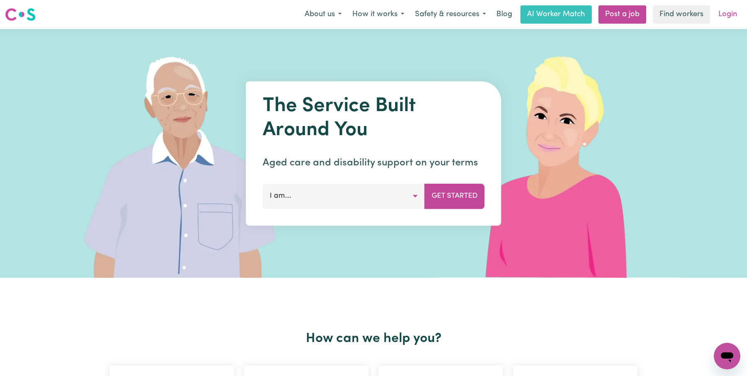  Describe the element at coordinates (622, 15) in the screenshot. I see `a: Post a job` at that location.